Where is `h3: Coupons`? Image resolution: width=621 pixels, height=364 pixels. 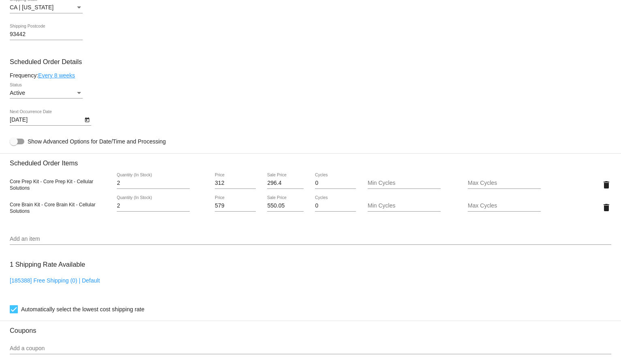
h3: Coupons is located at coordinates (311, 327).